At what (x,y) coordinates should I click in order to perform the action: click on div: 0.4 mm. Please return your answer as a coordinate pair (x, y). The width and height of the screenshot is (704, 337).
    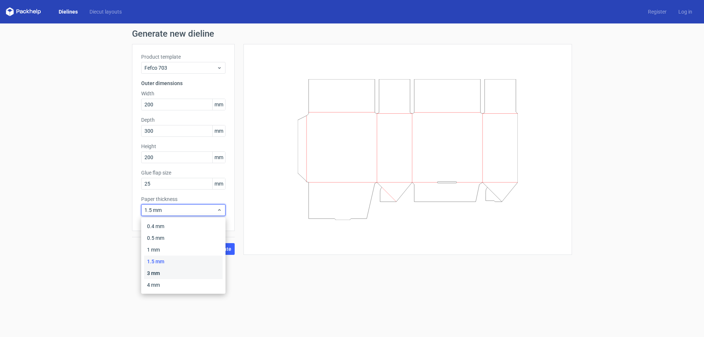
    Looking at the image, I should click on (183, 226).